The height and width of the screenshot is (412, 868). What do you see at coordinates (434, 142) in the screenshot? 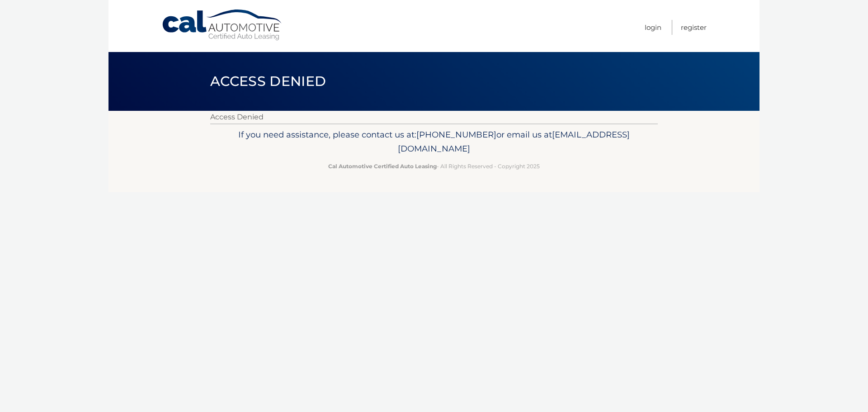
I see `p: If you need assistance, please contact us at: or email us at` at bounding box center [434, 142].